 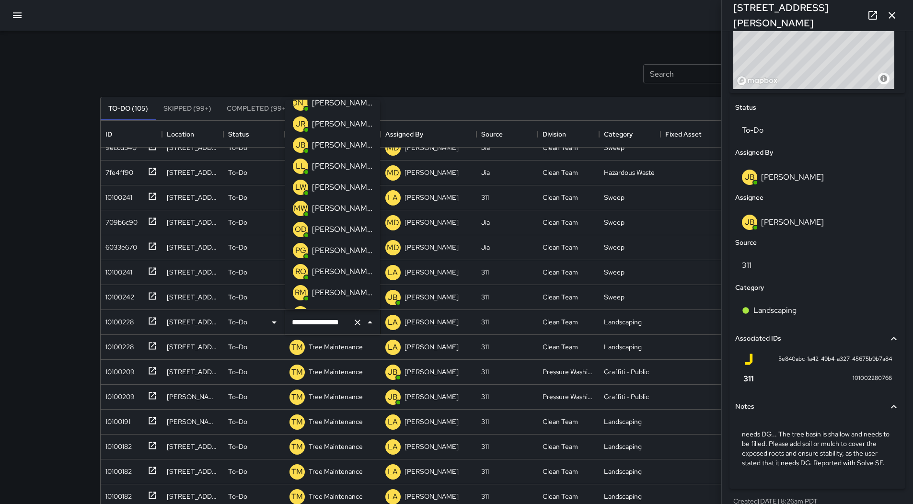 What do you see at coordinates (119, 220) in the screenshot?
I see `div: 709b6c90` at bounding box center [119, 220].